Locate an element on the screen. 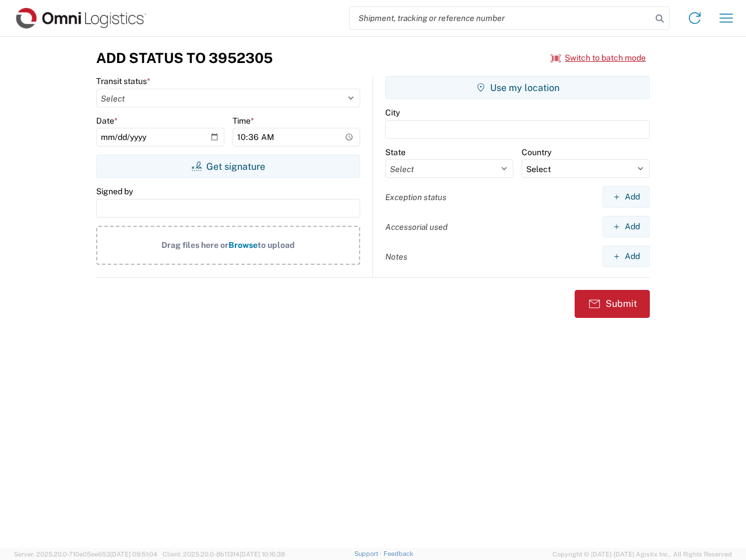  label: Exception status is located at coordinates (416, 197).